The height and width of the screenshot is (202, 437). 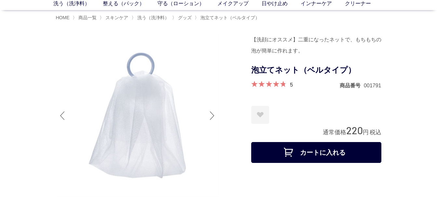 I want to click on a: お気に入りに登録する, so click(x=260, y=115).